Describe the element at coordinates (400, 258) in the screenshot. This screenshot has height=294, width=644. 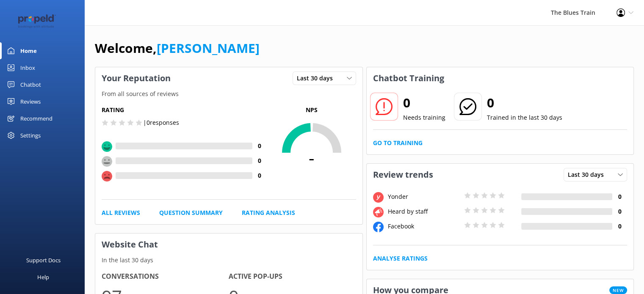
I see `a: Analyse Ratings` at that location.